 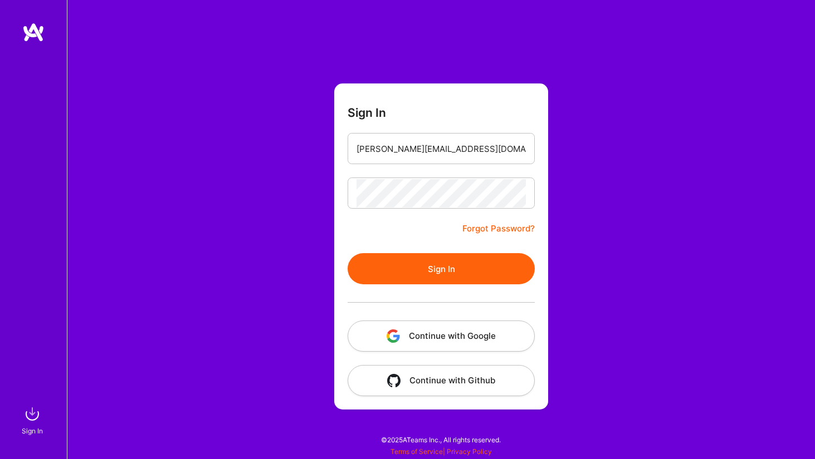 I want to click on h3: Sign In, so click(x=366, y=113).